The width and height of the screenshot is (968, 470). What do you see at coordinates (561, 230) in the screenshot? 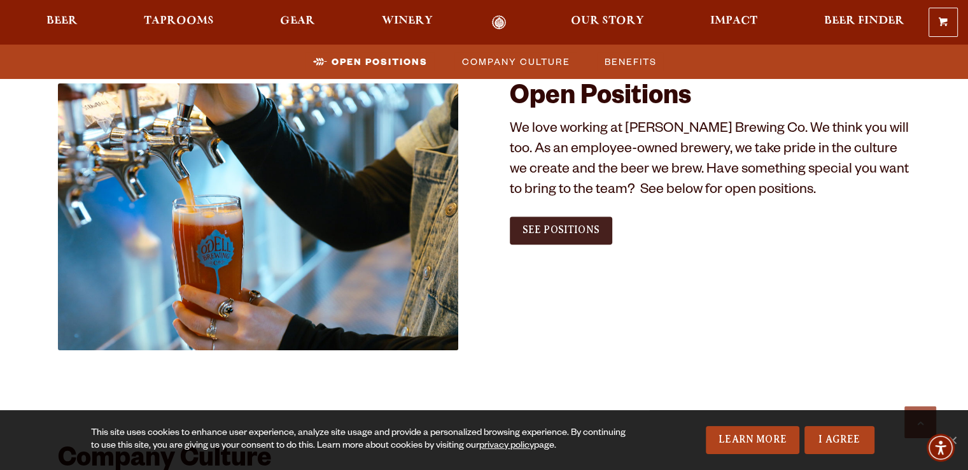
I see `span: See Positions` at bounding box center [561, 230].